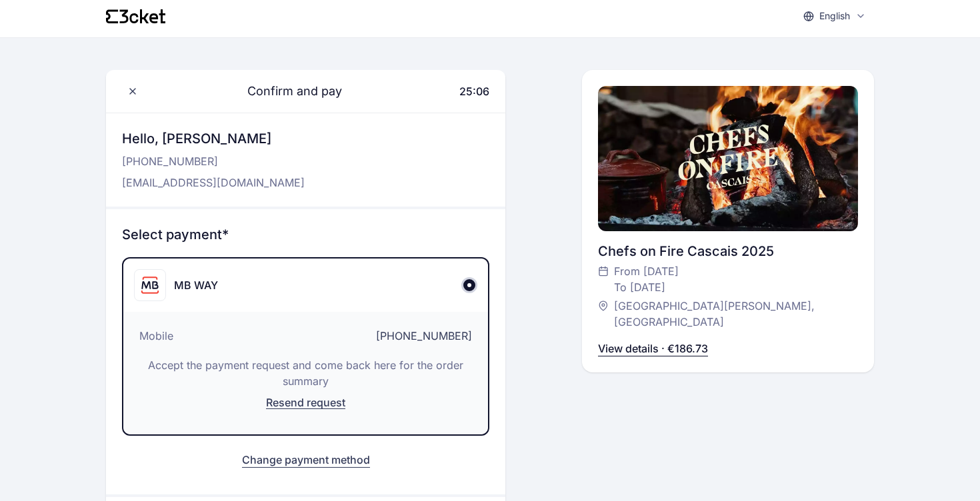  I want to click on p: View details · €186.73, so click(652, 349).